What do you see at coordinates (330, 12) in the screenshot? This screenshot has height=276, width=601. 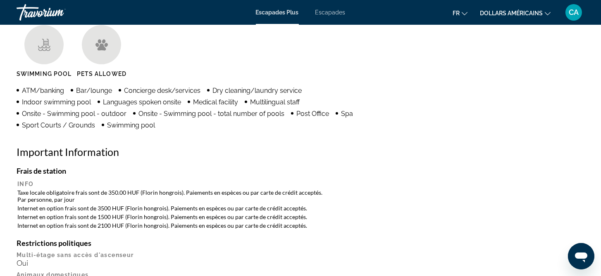 I see `a: Escapades` at bounding box center [330, 12].